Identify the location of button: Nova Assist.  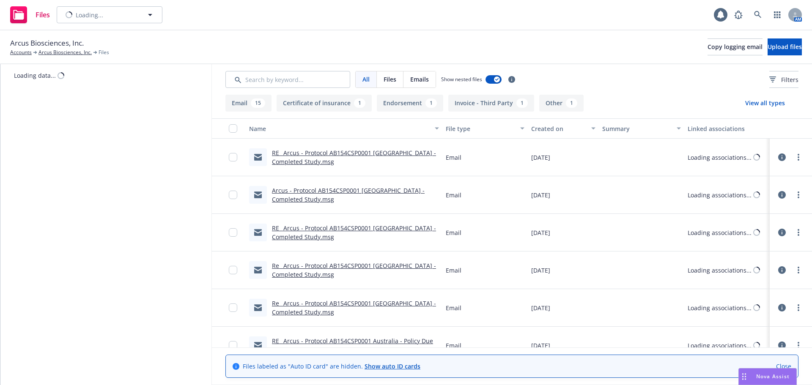
(768, 377).